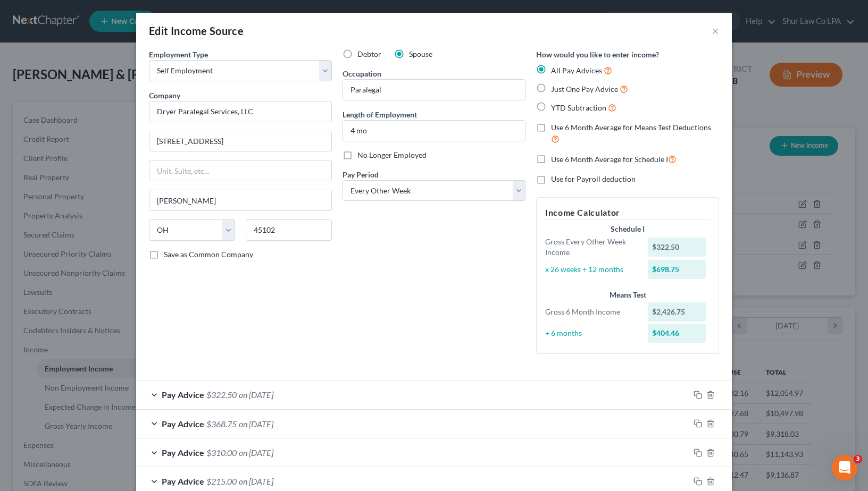  Describe the element at coordinates (628, 212) in the screenshot. I see `h5: Income Calculator` at that location.